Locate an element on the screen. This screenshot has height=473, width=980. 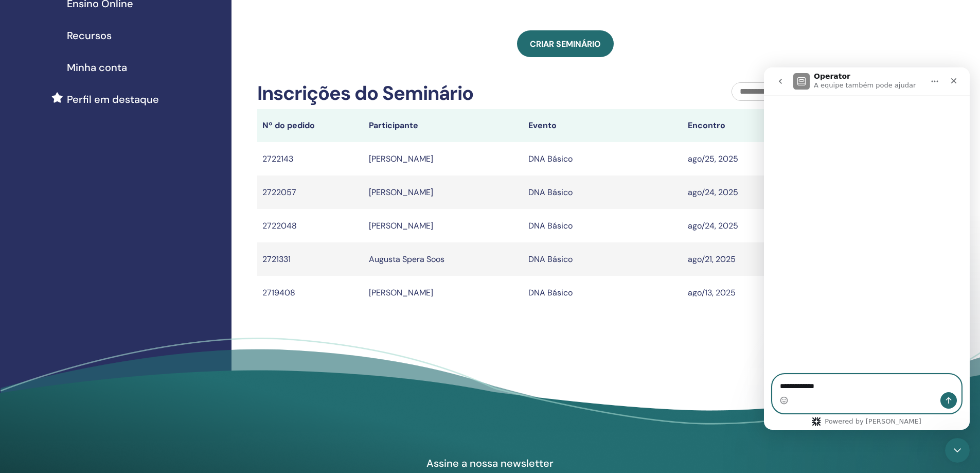
button: Selecionador de Emoji is located at coordinates (20, 333).